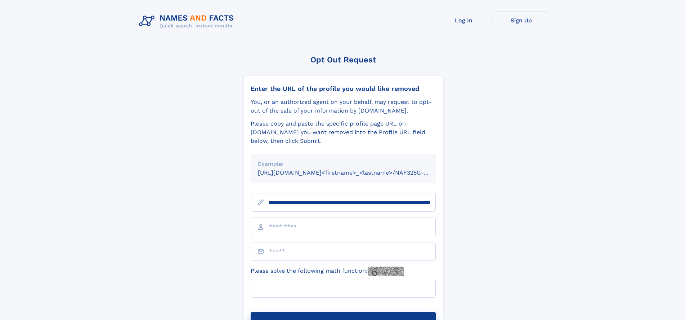 This screenshot has width=686, height=320. What do you see at coordinates (343, 164) in the screenshot?
I see `div: Example:` at bounding box center [343, 164].